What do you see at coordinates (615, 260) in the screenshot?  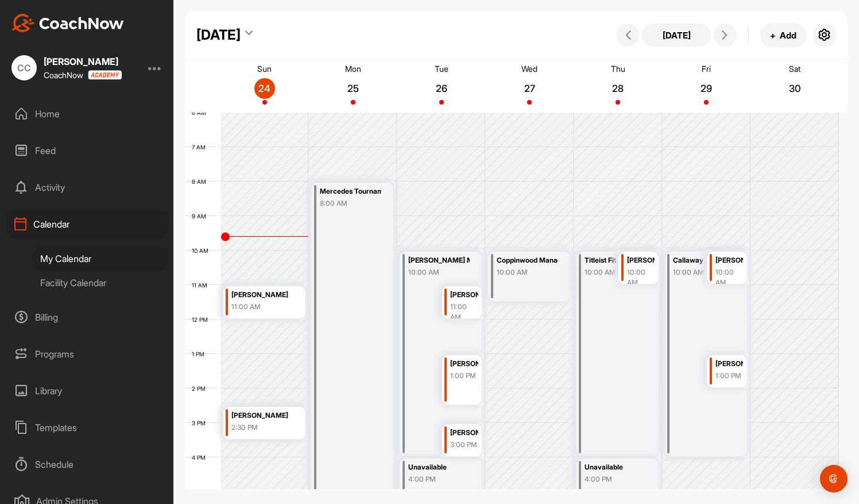 I see `div: Titleist Fit day` at bounding box center [615, 260].